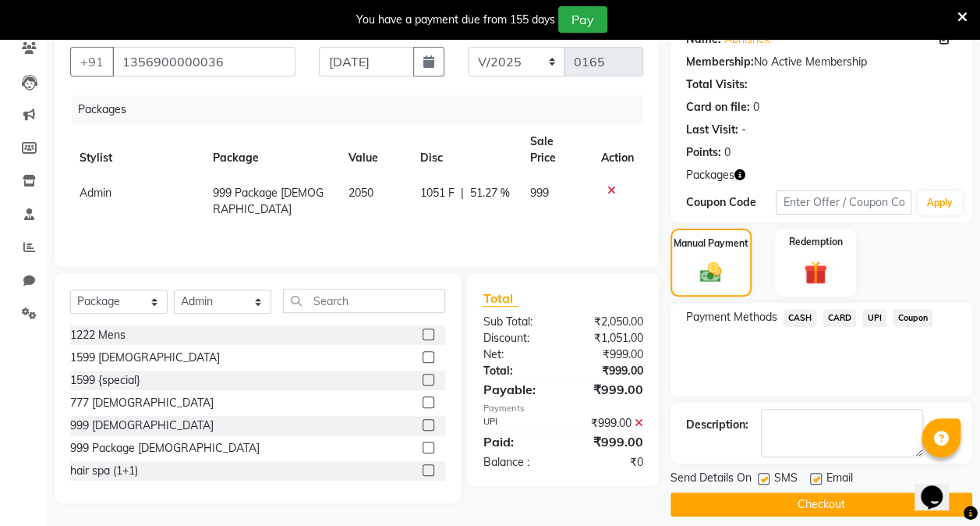 Image resolution: width=980 pixels, height=526 pixels. Describe the element at coordinates (609, 321) in the screenshot. I see `div: ₹2,050.00` at that location.